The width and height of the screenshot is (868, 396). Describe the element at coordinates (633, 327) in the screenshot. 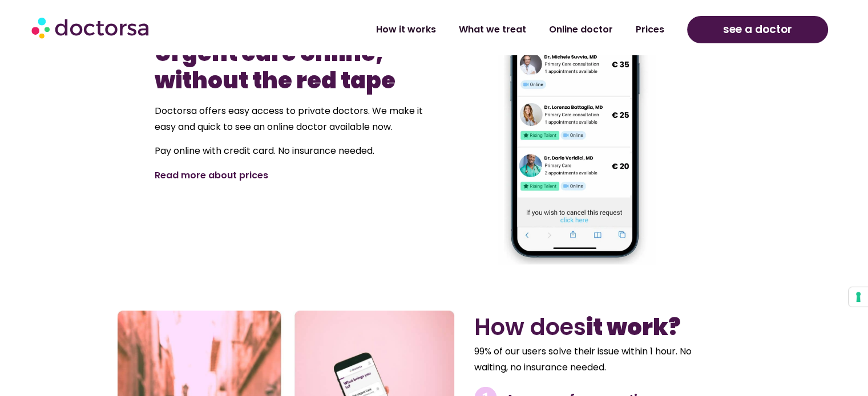

I see `b: it work?` at that location.